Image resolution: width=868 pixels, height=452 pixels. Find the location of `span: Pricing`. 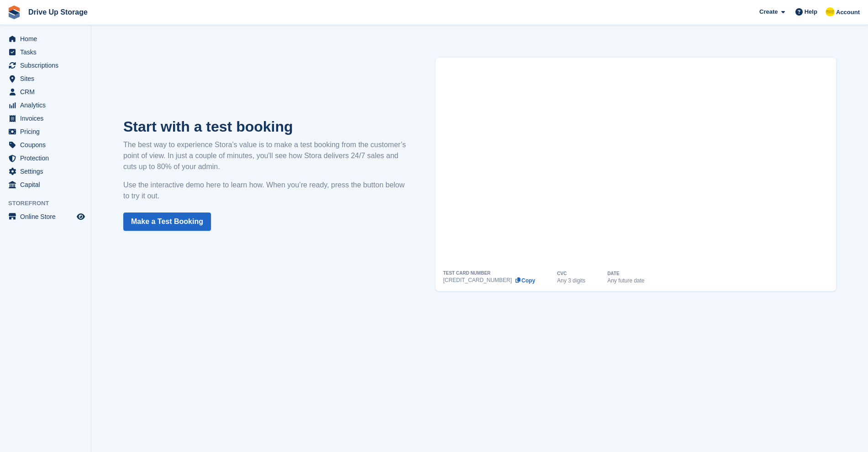

span: Pricing is located at coordinates (48, 132).